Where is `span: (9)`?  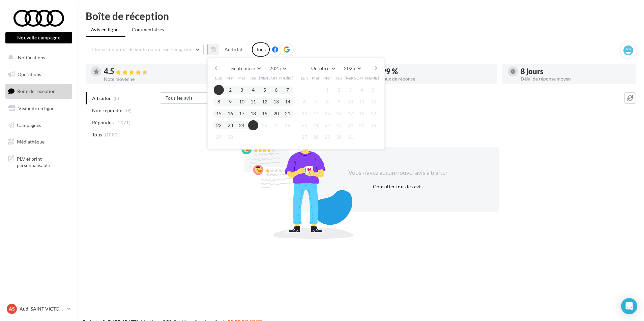 span: (9) is located at coordinates (129, 111).